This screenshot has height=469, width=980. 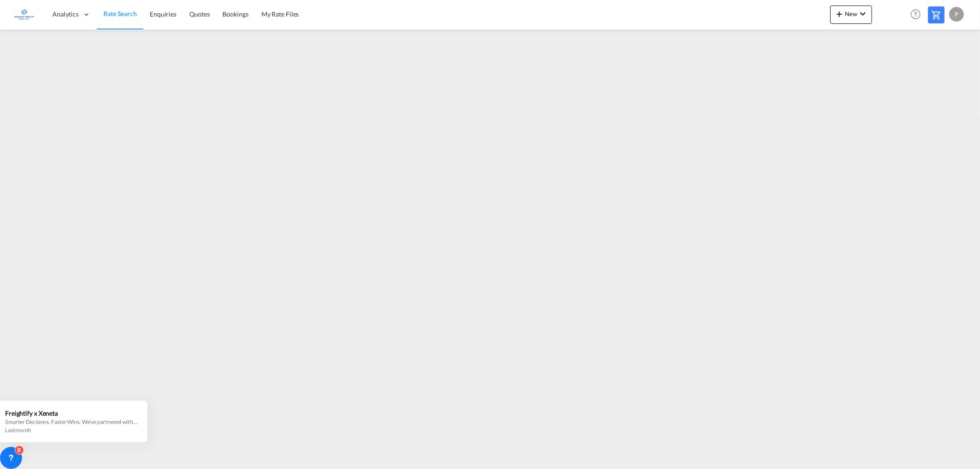 I want to click on span: My Rate Files, so click(x=281, y=14).